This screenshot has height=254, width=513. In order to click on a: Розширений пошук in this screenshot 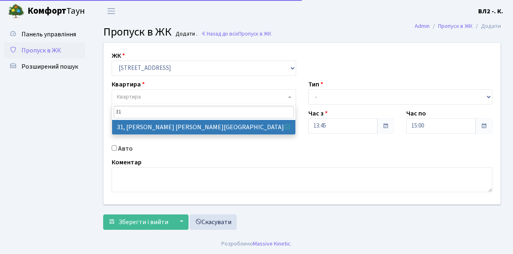, I will do `click(44, 67)`.